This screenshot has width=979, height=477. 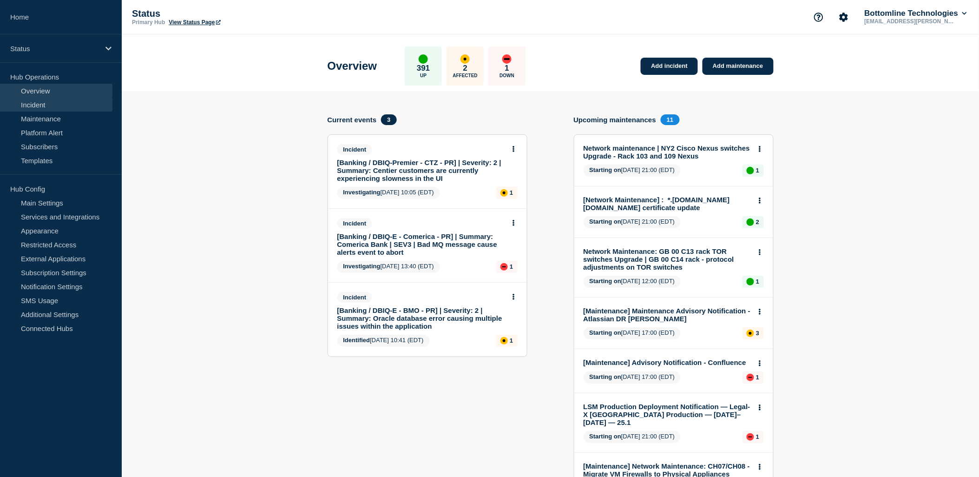 I want to click on h1: Overview, so click(x=352, y=66).